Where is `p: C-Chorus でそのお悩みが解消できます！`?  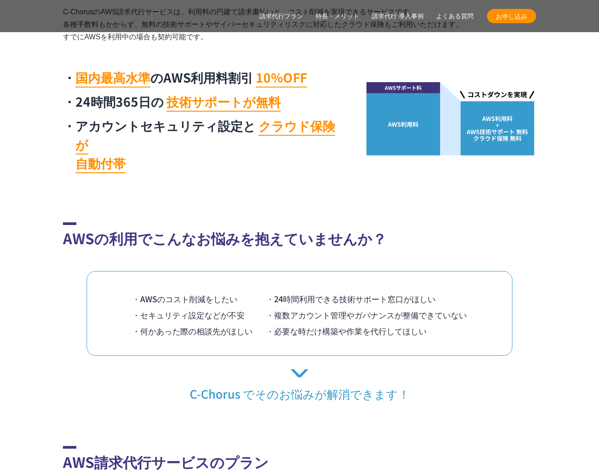
p: C-Chorus でそのお悩みが解消できます！ is located at coordinates (300, 385).